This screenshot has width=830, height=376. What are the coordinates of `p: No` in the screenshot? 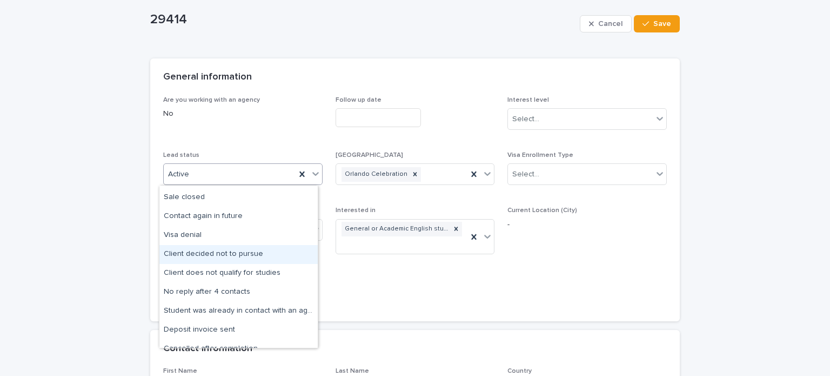 It's located at (243, 113).